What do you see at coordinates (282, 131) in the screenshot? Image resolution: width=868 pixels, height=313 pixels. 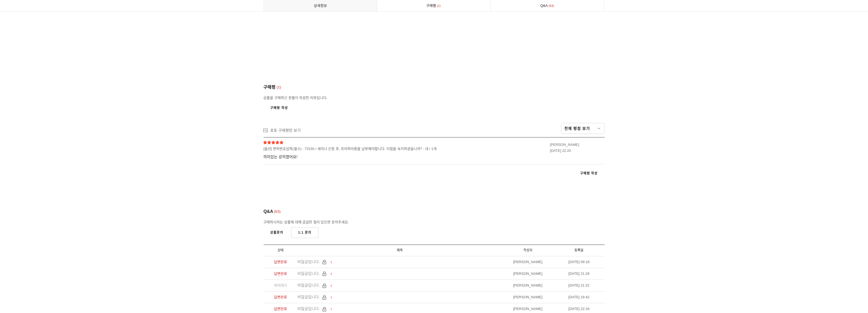 I see `a: 포토 구매평만 보기` at bounding box center [282, 131].